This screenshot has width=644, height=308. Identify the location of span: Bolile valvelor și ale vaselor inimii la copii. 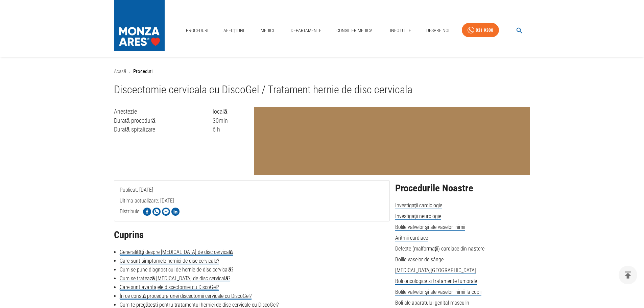
(438, 292).